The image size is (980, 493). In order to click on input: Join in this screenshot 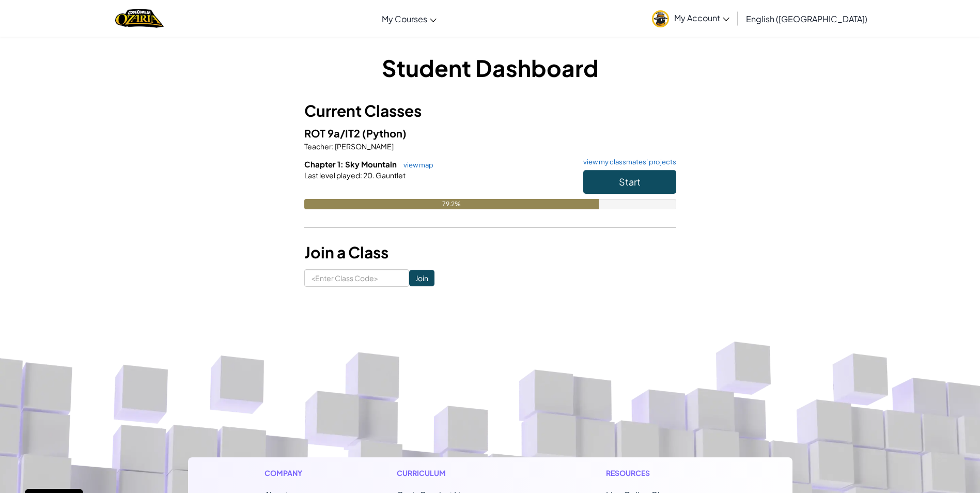, I will do `click(422, 278)`.